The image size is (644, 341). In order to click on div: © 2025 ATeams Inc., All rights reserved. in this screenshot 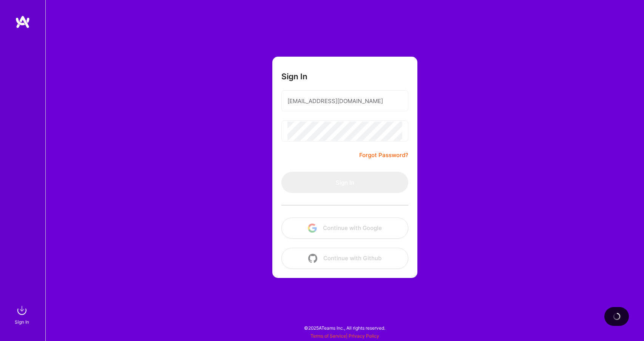, I will do `click(345, 327)`.